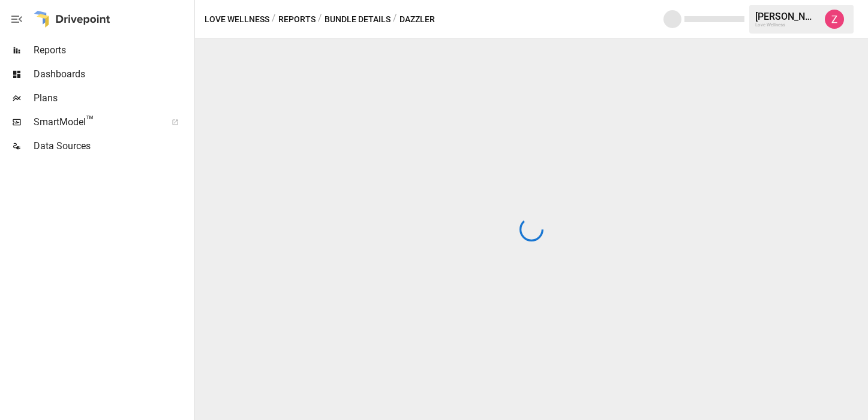 This screenshot has width=868, height=420. What do you see at coordinates (237, 19) in the screenshot?
I see `button: Love Wellness` at bounding box center [237, 19].